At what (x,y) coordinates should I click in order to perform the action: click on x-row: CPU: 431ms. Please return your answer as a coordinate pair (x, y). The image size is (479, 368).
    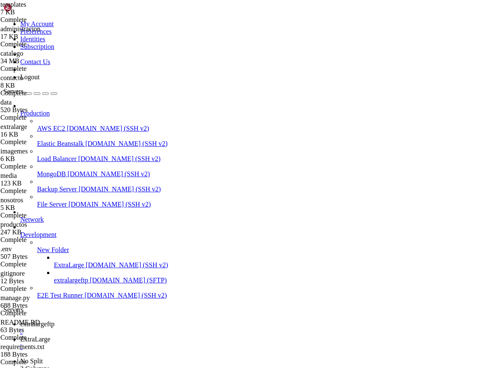
    Looking at the image, I should click on (187, 186).